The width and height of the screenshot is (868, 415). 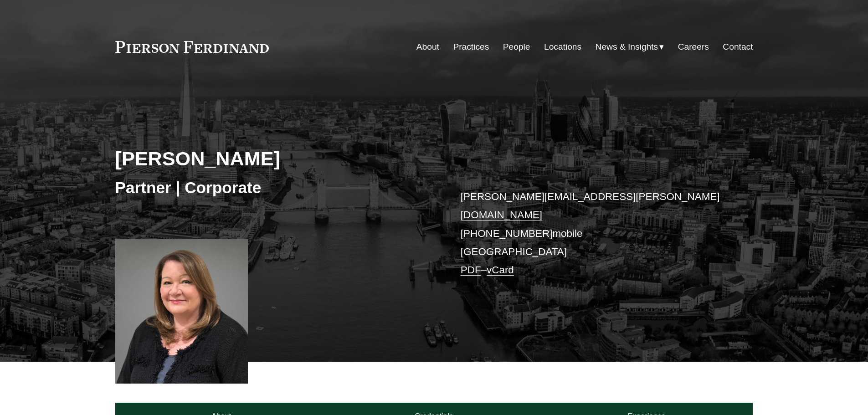 I want to click on a: folder dropdown, so click(x=630, y=47).